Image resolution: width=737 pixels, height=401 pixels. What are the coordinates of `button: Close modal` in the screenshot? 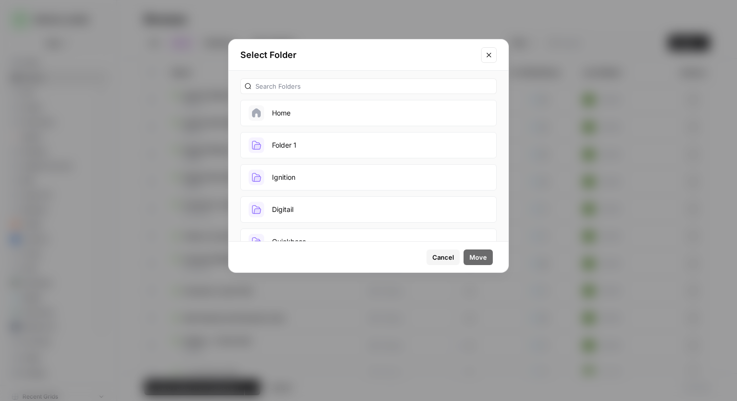 It's located at (489, 55).